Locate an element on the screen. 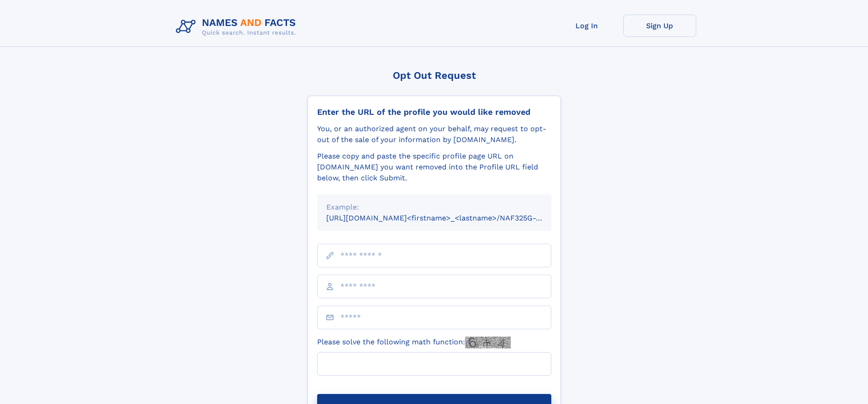  div: You, or an authorized agent on your behalf, may request to opt-out of the sale of your informatio... is located at coordinates (434, 134).